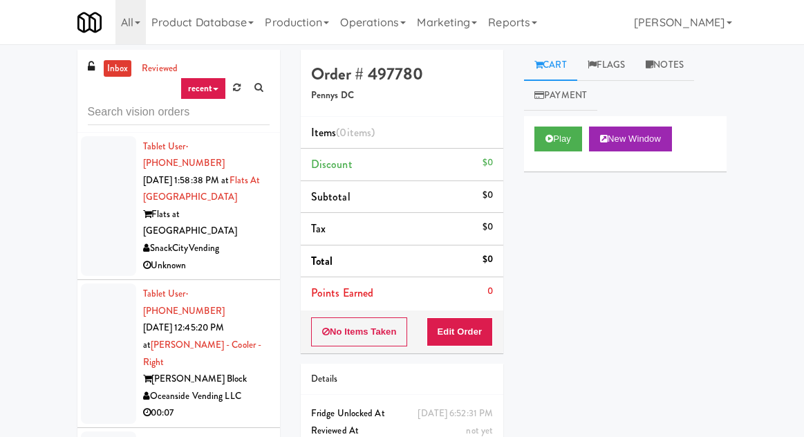 The image size is (804, 437). What do you see at coordinates (490, 291) in the screenshot?
I see `div: 0` at bounding box center [490, 291].